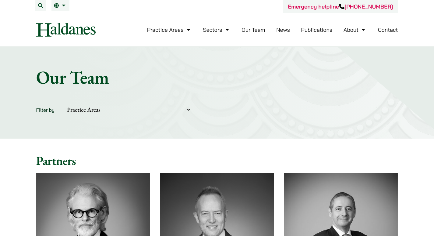 This screenshot has width=434, height=236. Describe the element at coordinates (217, 160) in the screenshot. I see `h2: Partners` at that location.